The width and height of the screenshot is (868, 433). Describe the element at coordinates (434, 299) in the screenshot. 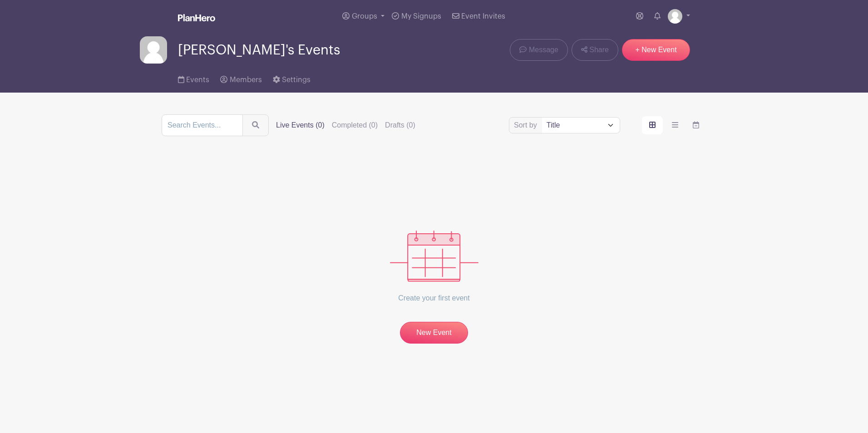

I see `p: Create your first event` at that location.